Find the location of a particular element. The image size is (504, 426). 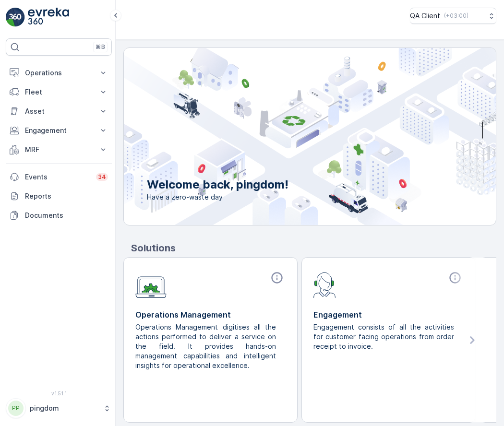

img: logo is located at coordinates (15, 17).